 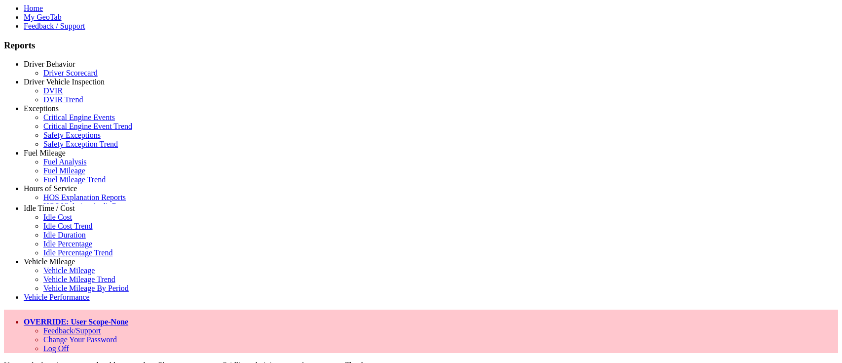 What do you see at coordinates (56, 348) in the screenshot?
I see `a: Log Off` at bounding box center [56, 348].